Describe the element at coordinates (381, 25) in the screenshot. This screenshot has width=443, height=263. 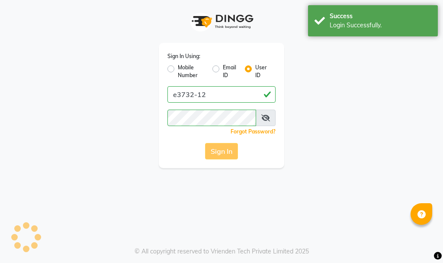
I see `div: Login Successfully.` at that location.